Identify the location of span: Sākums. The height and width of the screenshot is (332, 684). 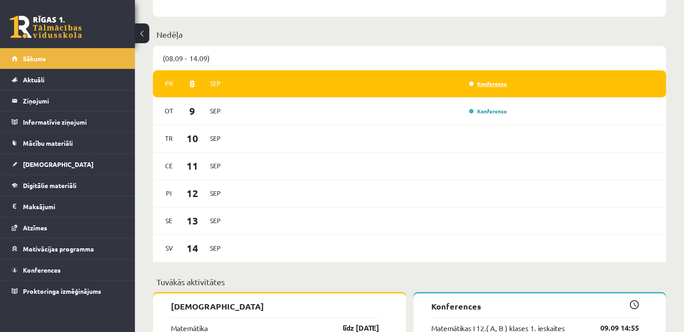
(34, 58).